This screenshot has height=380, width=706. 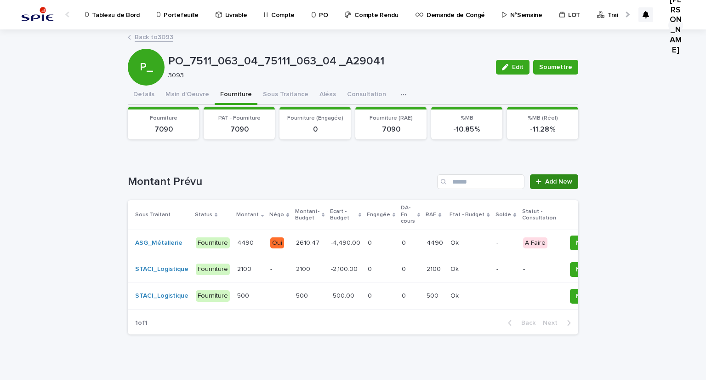 I want to click on a: Back to3093, so click(x=154, y=36).